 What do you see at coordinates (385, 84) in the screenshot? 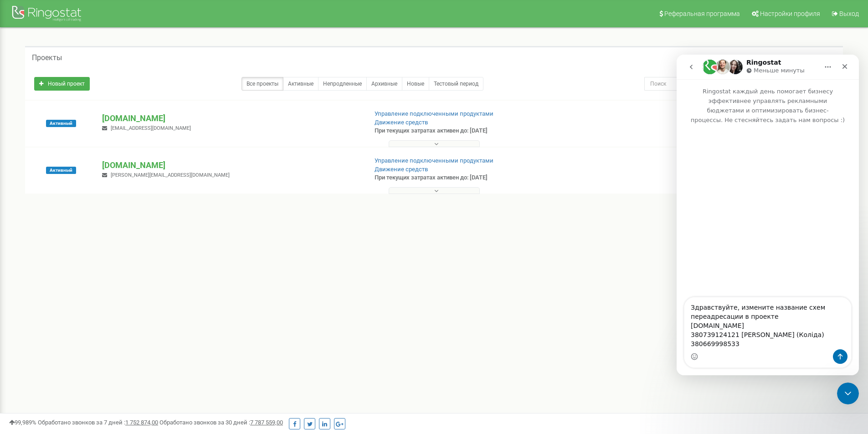
I see `a: Архивные` at bounding box center [385, 84].